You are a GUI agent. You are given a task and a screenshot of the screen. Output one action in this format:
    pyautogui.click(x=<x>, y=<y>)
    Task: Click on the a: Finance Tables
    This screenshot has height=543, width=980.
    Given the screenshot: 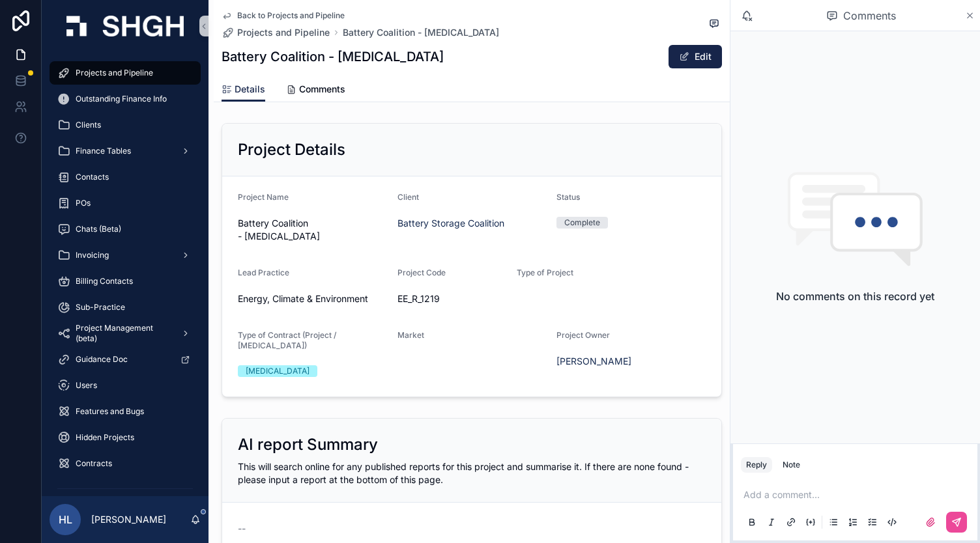 What is the action you would take?
    pyautogui.click(x=125, y=151)
    